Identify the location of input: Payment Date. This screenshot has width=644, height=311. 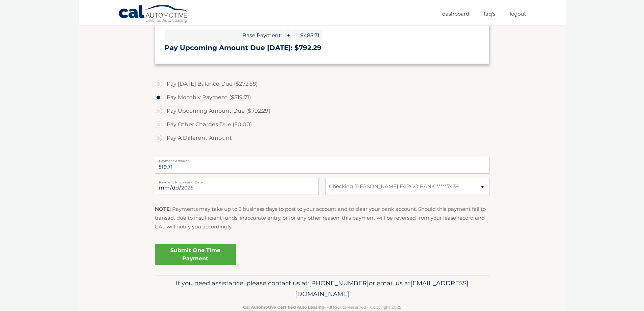
(237, 187).